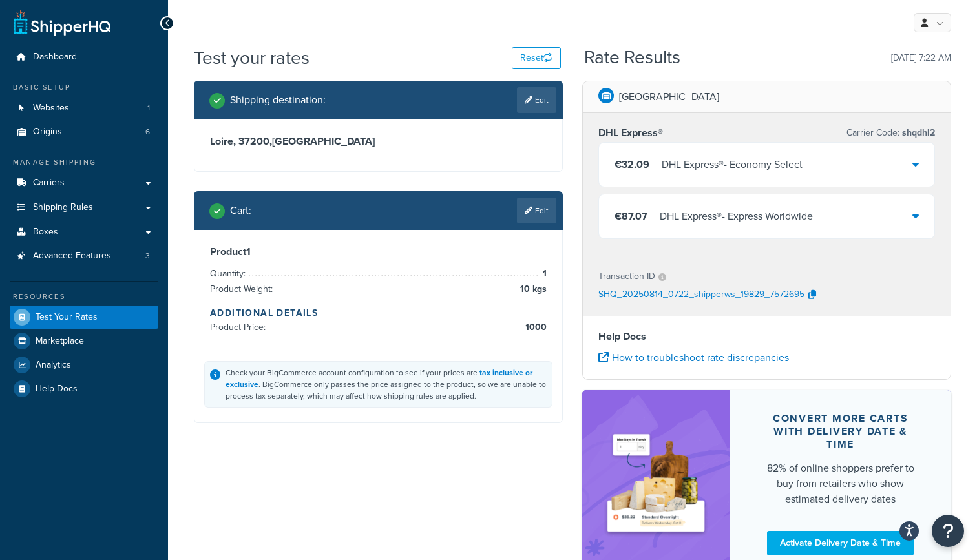 Image resolution: width=977 pixels, height=560 pixels. Describe the element at coordinates (240, 211) in the screenshot. I see `h2: Cart :` at that location.